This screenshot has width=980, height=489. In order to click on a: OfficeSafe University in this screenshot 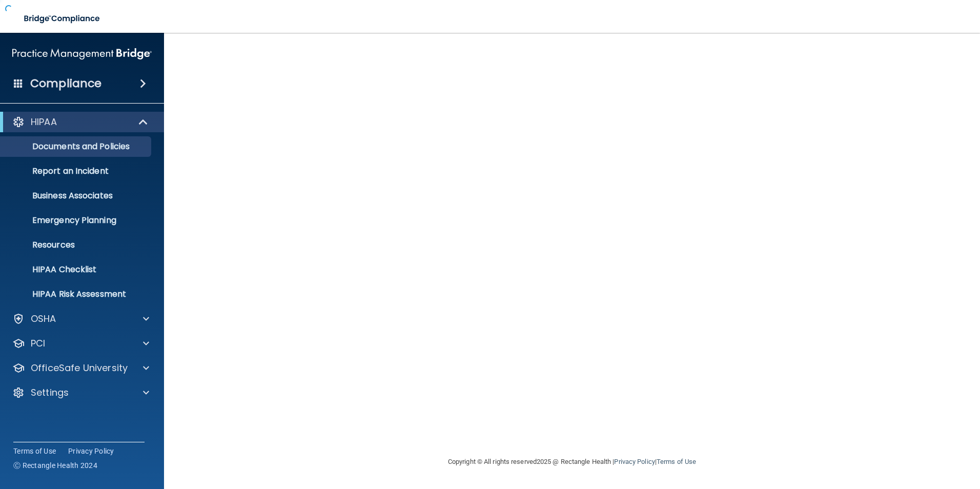, I will do `click(81, 368)`.